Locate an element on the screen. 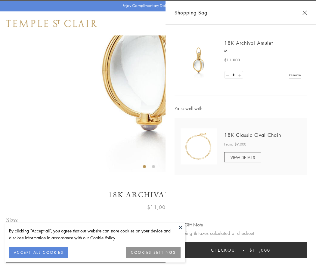  a: Remove is located at coordinates (295, 75).